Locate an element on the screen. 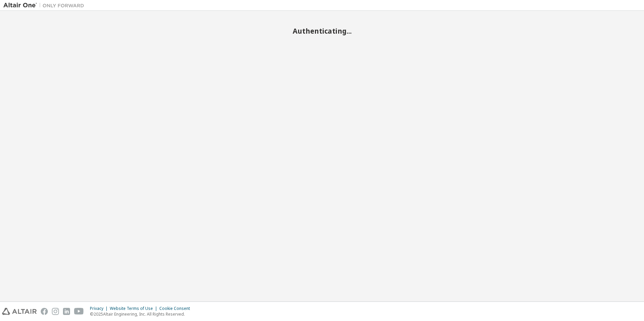 This screenshot has width=644, height=321. p: © 2025 Altair Engineering, Inc. All Rights Reserved. is located at coordinates (142, 314).